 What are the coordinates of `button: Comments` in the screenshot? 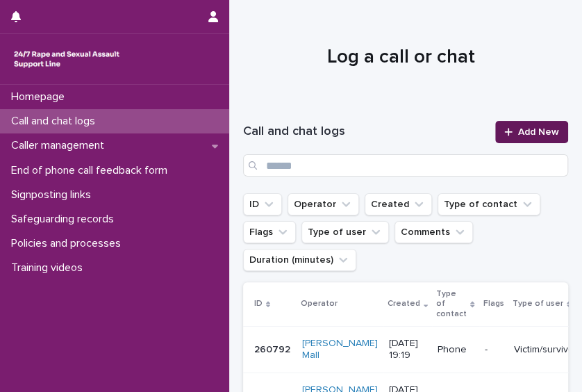 It's located at (434, 232).